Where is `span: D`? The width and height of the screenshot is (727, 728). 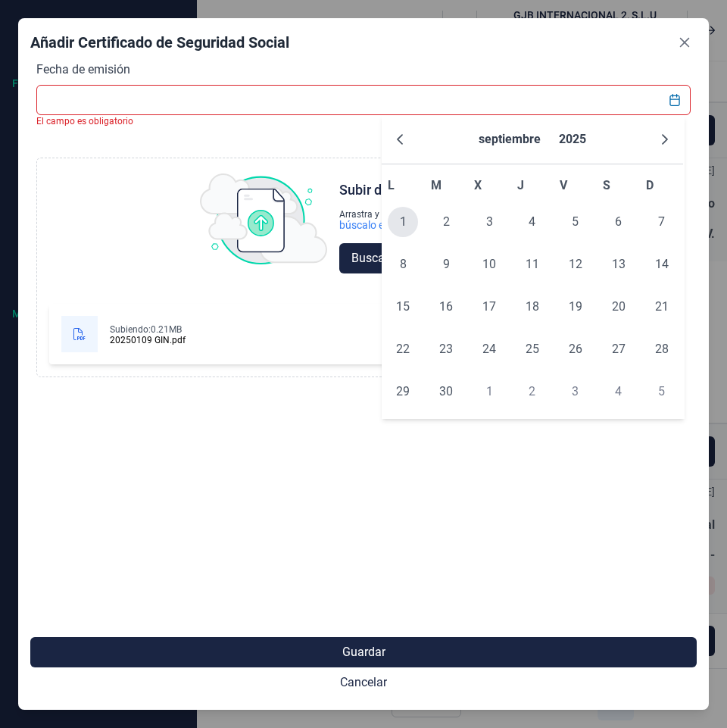
span: D is located at coordinates (650, 185).